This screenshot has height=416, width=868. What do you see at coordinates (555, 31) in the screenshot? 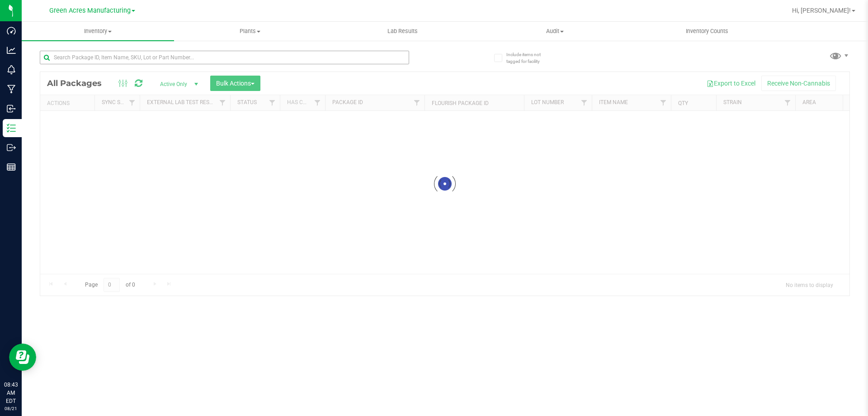
I see `span: Audit` at bounding box center [555, 31].